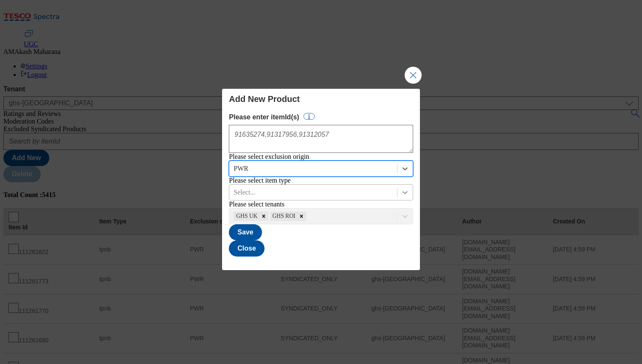  I want to click on div: Please select item type, so click(321, 181).